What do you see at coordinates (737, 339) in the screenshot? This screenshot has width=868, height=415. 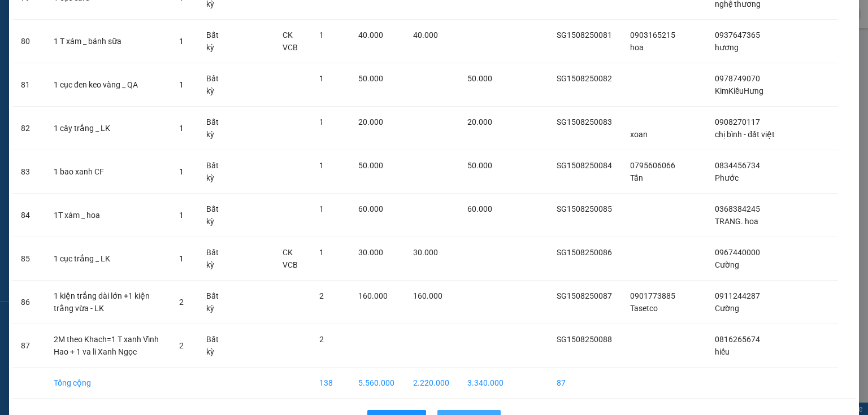 I see `span: 0816265674` at bounding box center [737, 339].